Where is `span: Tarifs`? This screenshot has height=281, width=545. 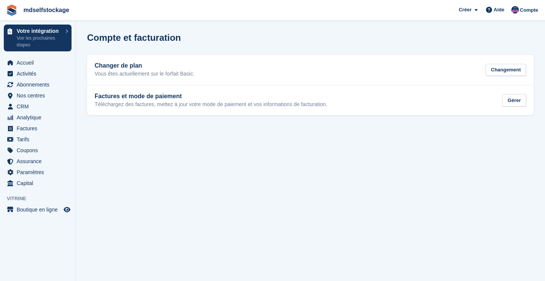 span: Tarifs is located at coordinates (39, 140).